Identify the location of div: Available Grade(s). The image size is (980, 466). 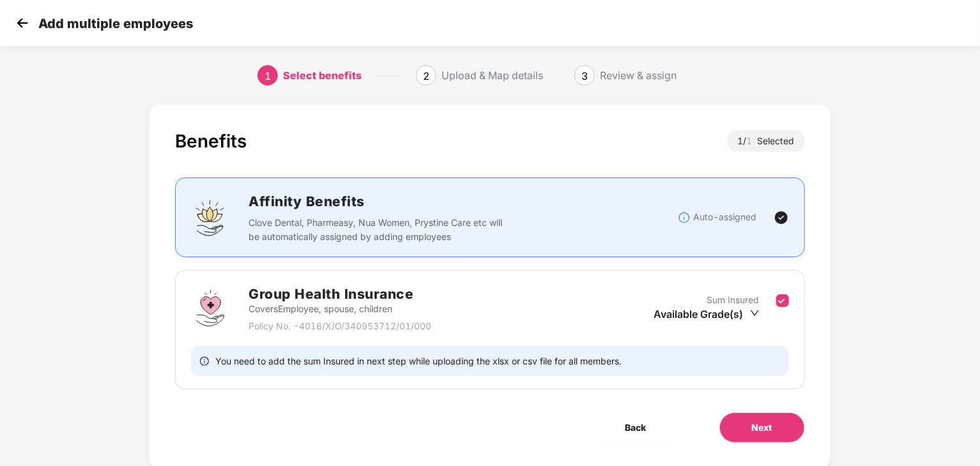
(706, 315).